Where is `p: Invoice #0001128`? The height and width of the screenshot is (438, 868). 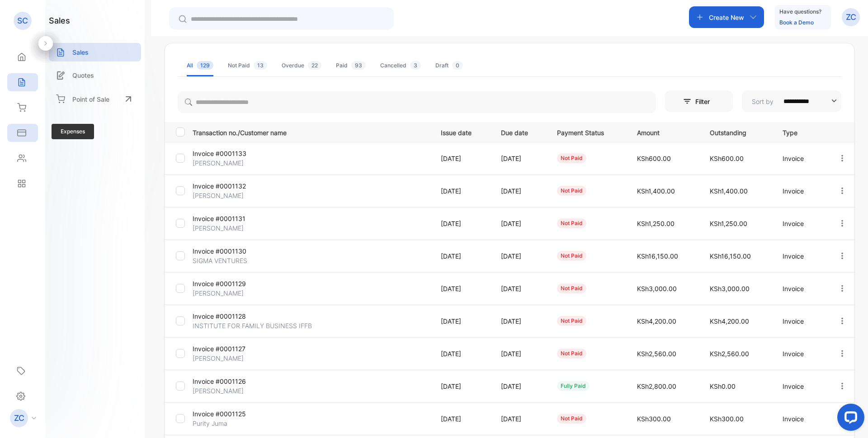
p: Invoice #0001128 is located at coordinates (232, 316).